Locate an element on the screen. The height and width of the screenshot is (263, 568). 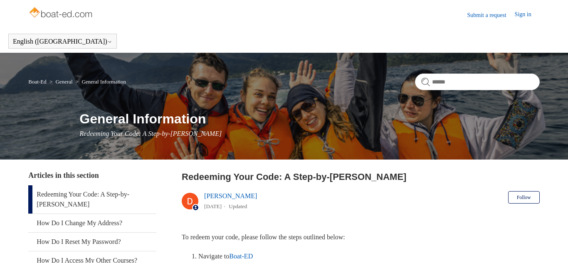
input: Search is located at coordinates (477, 82).